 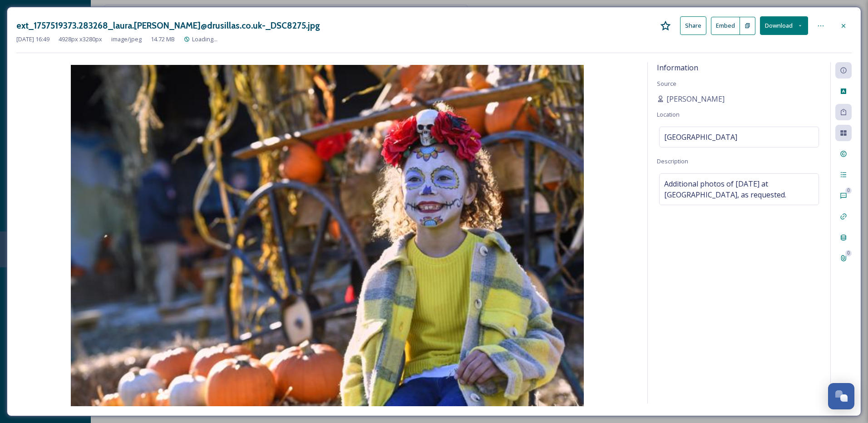 I want to click on span: Information, so click(x=677, y=68).